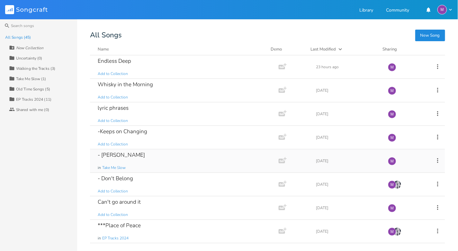 Image resolution: width=458 pixels, height=251 pixels. What do you see at coordinates (402, 49) in the screenshot?
I see `div: Sharing` at bounding box center [402, 49].